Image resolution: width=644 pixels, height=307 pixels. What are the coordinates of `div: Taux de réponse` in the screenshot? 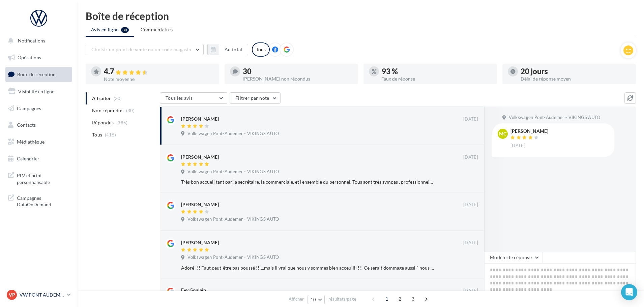 It's located at (437, 79).